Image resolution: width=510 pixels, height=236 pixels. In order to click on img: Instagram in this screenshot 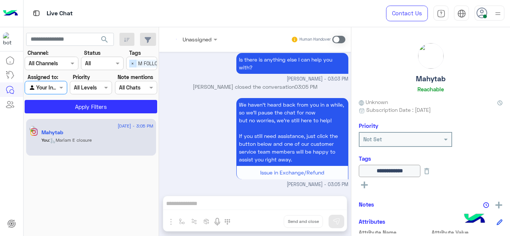, I will do `click(34, 132)`.